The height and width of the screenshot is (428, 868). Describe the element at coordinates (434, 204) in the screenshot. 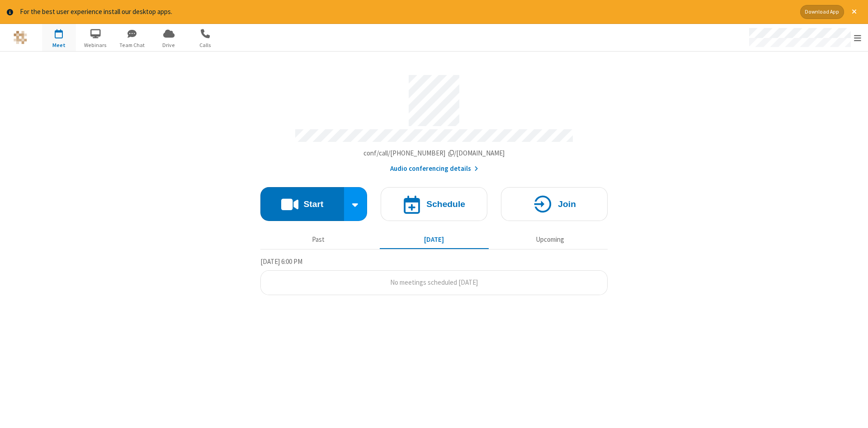

I see `button: Schedule` at that location.